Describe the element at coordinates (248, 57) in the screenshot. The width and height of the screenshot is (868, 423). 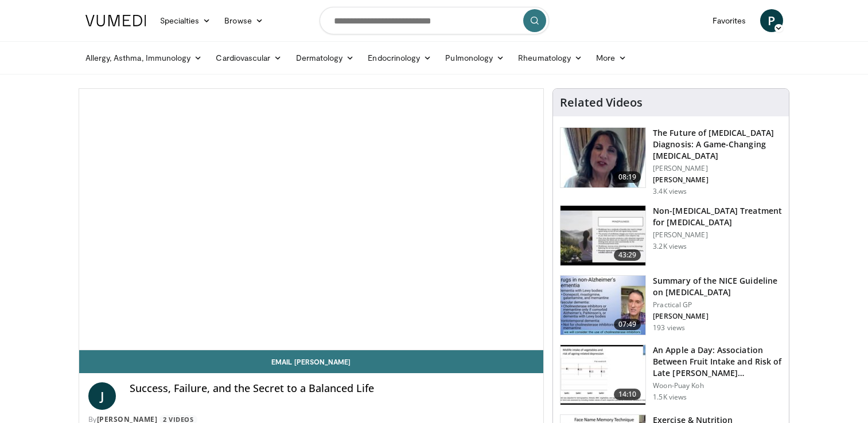
I see `a: Cardiovascular` at that location.